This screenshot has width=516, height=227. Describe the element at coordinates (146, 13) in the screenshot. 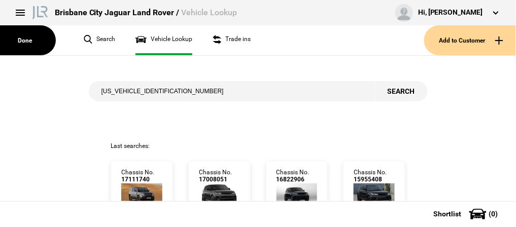

I see `div: Brisbane City Jaguar Land Rover /` at that location.